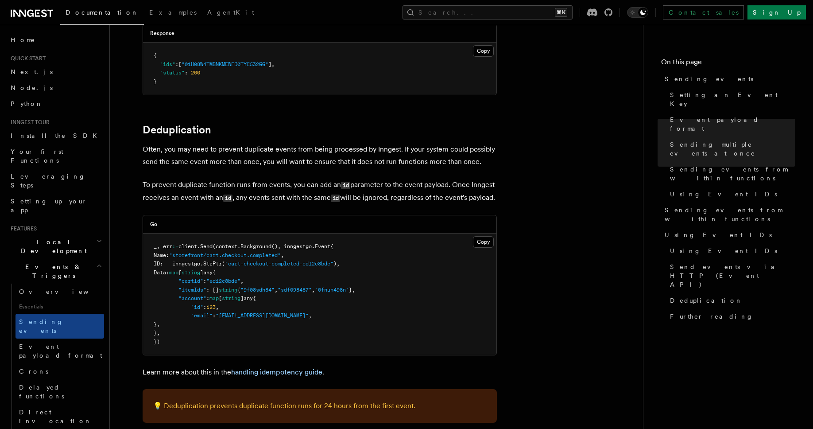  What do you see at coordinates (189, 246) in the screenshot?
I see `span: client.` at bounding box center [189, 246].